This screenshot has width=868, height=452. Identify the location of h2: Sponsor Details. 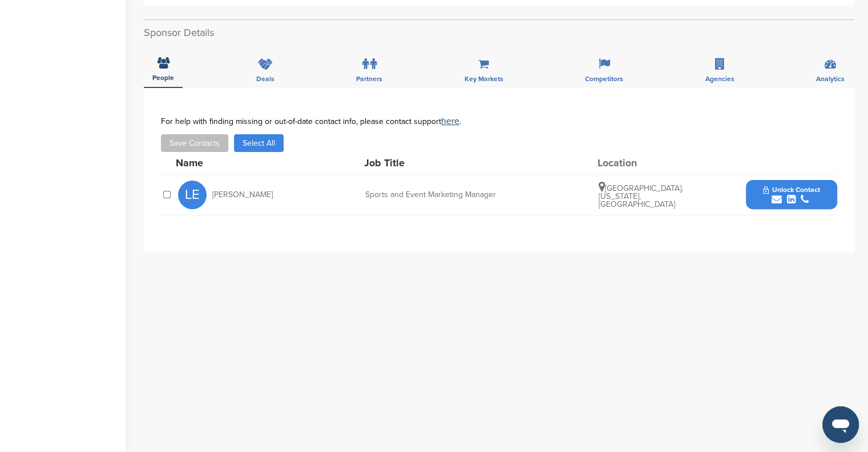
(499, 33).